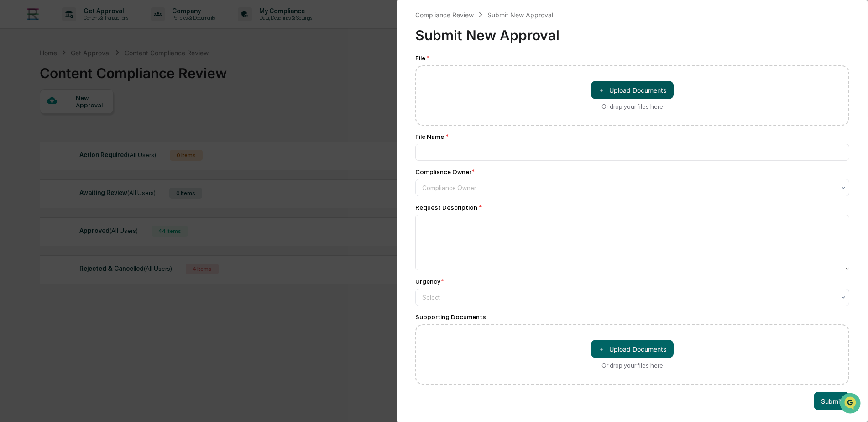  I want to click on div: Compliance Owner, so click(445, 171).